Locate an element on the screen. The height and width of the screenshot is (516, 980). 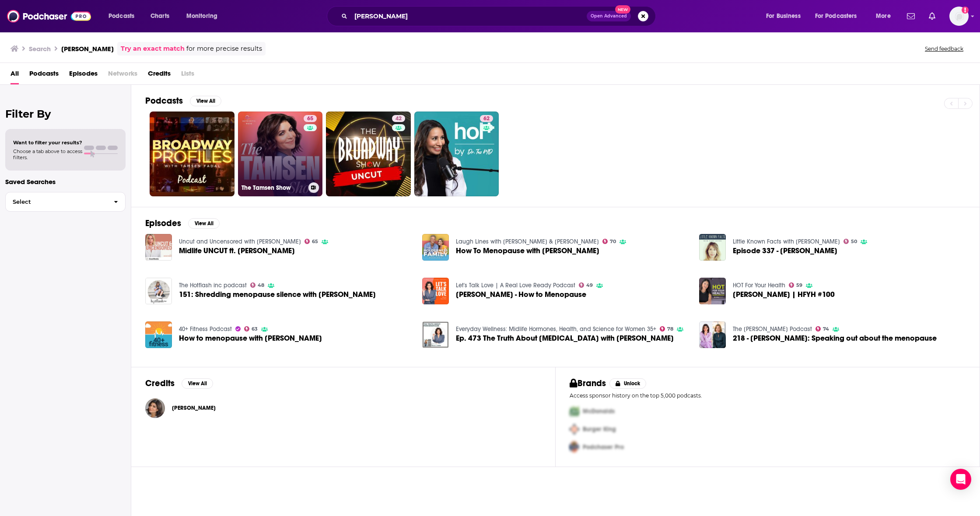
h3: Search is located at coordinates (40, 48).